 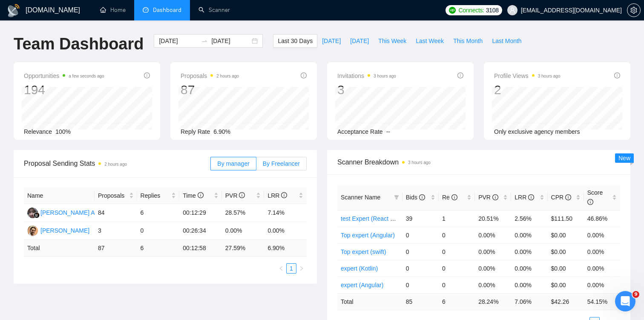 I want to click on span: Time, so click(x=193, y=195).